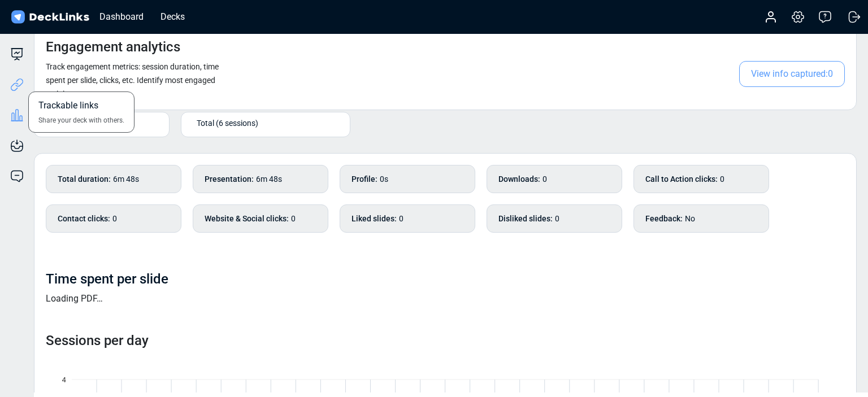 This screenshot has height=397, width=868. I want to click on span: No, so click(690, 218).